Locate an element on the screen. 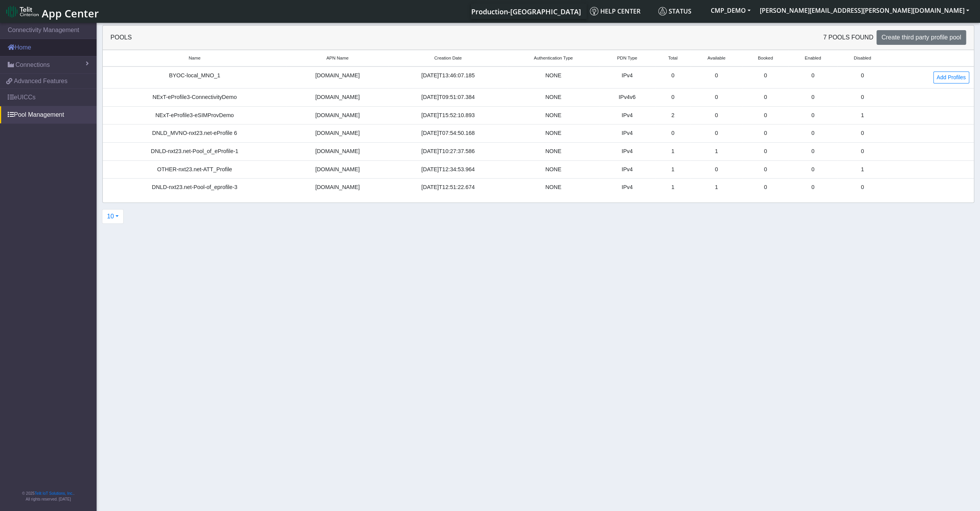  span: 7 pools found is located at coordinates (848, 38).